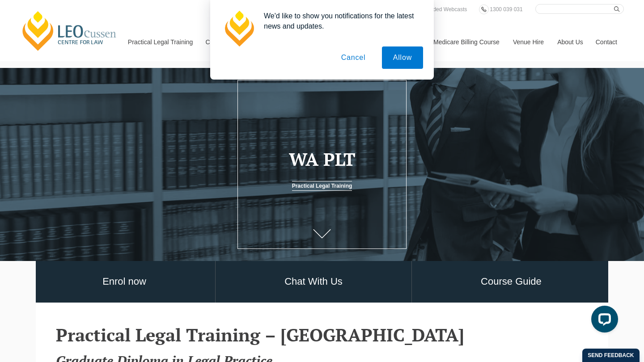  I want to click on a: Chat With Us, so click(313, 281).